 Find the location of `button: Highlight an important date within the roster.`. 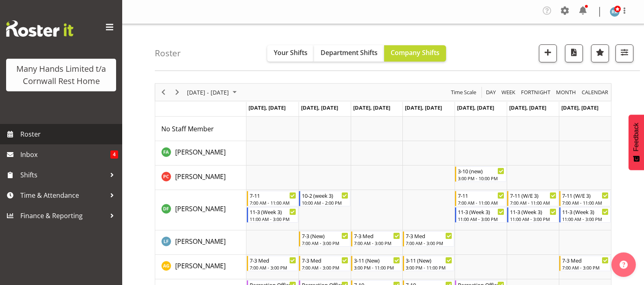

button: Highlight an important date within the roster. is located at coordinates (600, 53).